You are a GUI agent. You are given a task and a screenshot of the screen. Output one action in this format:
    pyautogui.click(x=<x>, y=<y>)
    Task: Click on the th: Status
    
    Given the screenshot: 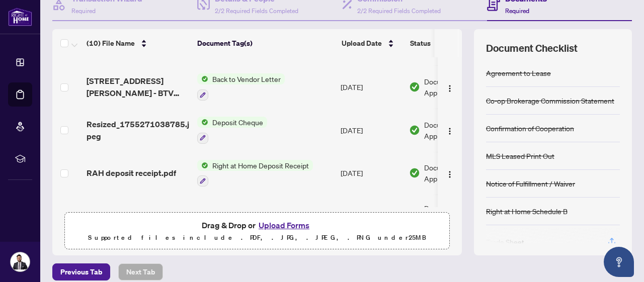 What is the action you would take?
    pyautogui.click(x=449, y=43)
    